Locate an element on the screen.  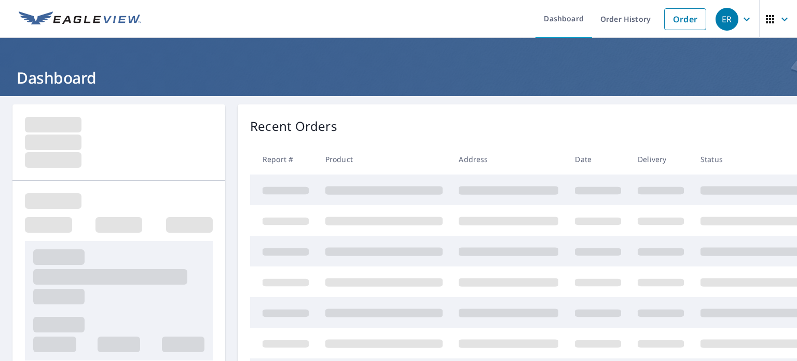
img: EV Logo is located at coordinates (80, 19).